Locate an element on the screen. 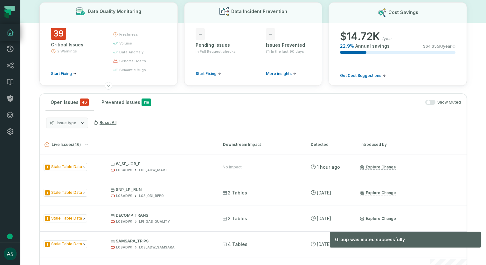  button: Prevented Issues is located at coordinates (126, 102).